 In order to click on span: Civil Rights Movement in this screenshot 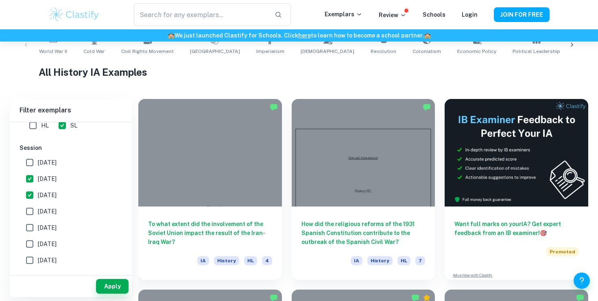, I will do `click(147, 51)`.